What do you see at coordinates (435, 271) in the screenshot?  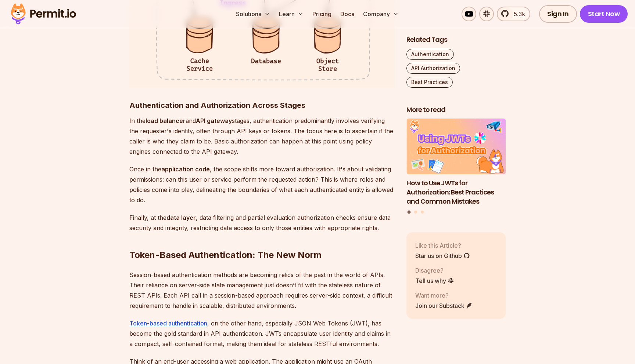 I see `p: Disagree?` at bounding box center [435, 271].